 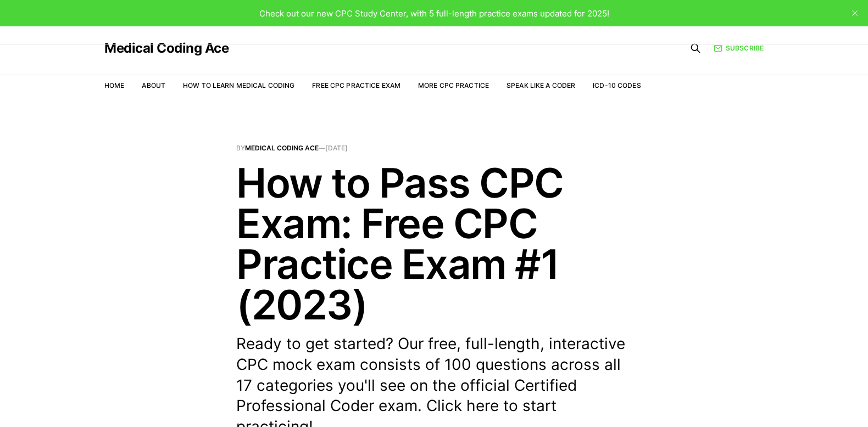 What do you see at coordinates (239, 85) in the screenshot?
I see `a: How to Learn Medical Coding` at bounding box center [239, 85].